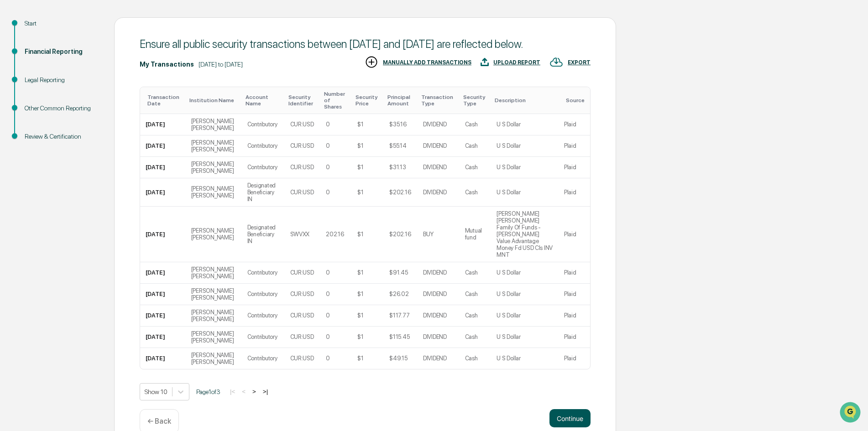 The width and height of the screenshot is (868, 431). What do you see at coordinates (570, 419) in the screenshot?
I see `button: Continue` at bounding box center [570, 419].